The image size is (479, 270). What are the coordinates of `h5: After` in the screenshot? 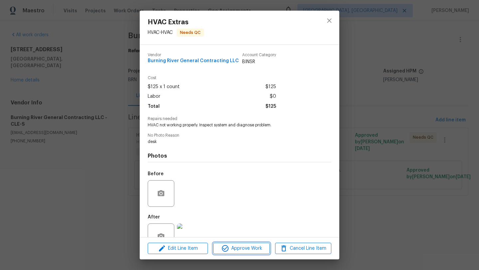 It's located at (154, 217).